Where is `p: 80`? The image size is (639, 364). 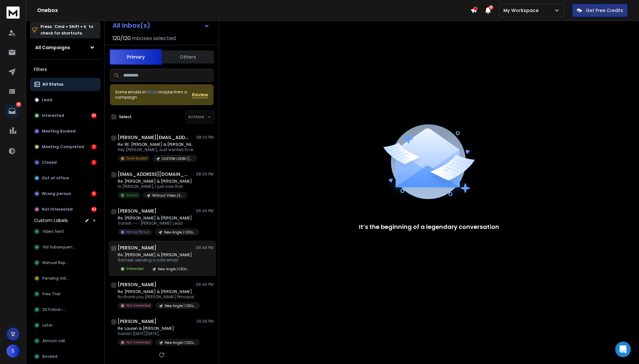 p: 80 is located at coordinates (19, 105).